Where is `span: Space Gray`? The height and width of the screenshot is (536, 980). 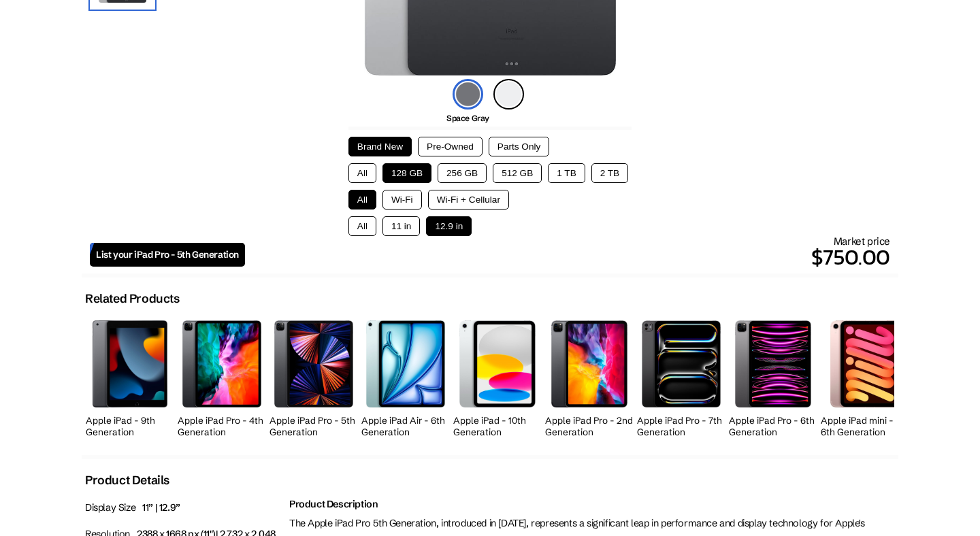 span: Space Gray is located at coordinates (467, 118).